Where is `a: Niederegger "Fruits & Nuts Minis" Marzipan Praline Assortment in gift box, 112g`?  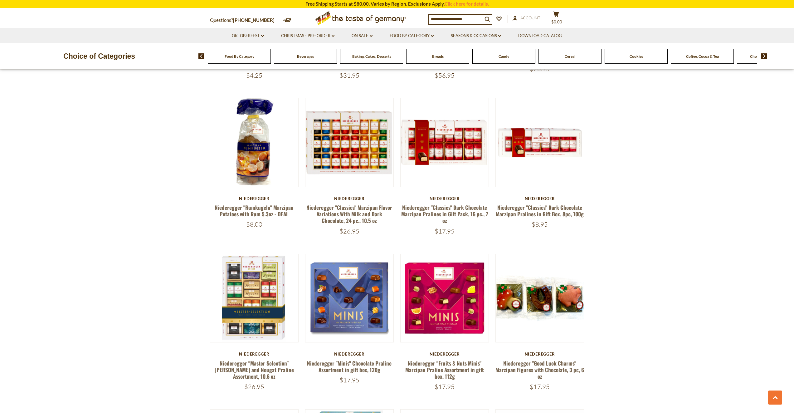 a: Niederegger "Fruits & Nuts Minis" Marzipan Praline Assortment in gift box, 112g is located at coordinates (444, 370).